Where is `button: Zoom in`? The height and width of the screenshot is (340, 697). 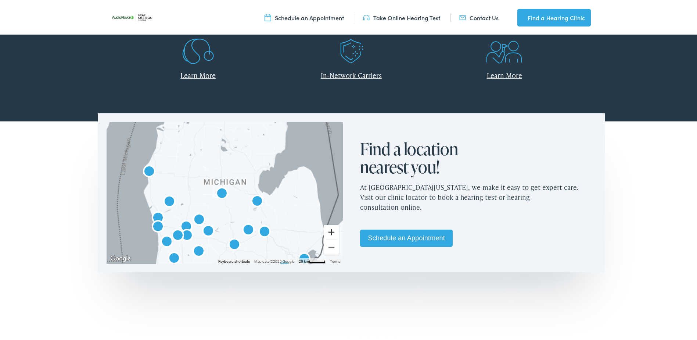 button: Zoom in is located at coordinates (332, 231).